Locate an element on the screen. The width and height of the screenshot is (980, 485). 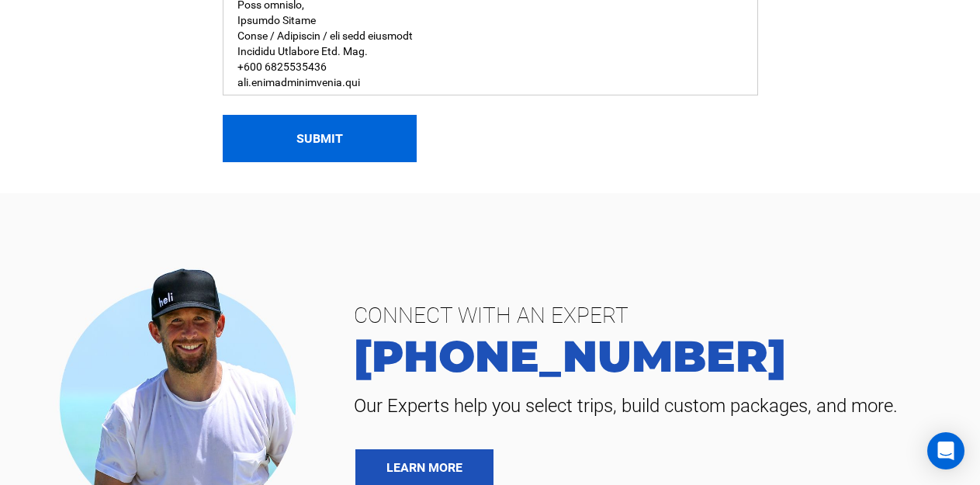
span: CONNECT WITH AN EXPERT is located at coordinates (649, 315).